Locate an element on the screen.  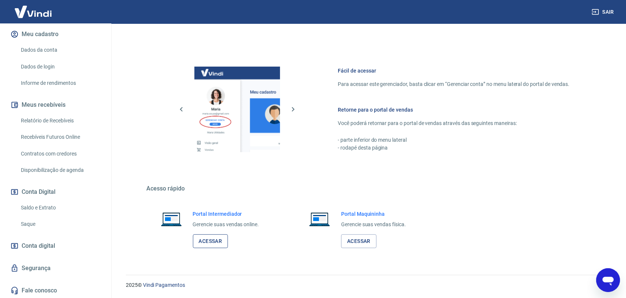
h6: Retorne para o portal de vendas is located at coordinates (454, 110).